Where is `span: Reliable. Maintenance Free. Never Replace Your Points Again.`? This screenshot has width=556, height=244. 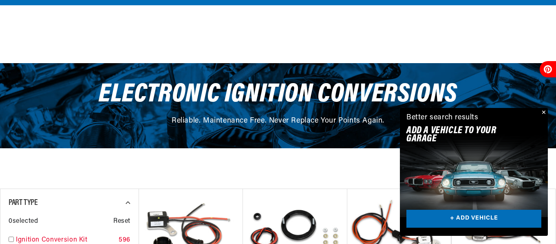 span: Reliable. Maintenance Free. Never Replace Your Points Again. is located at coordinates (278, 121).